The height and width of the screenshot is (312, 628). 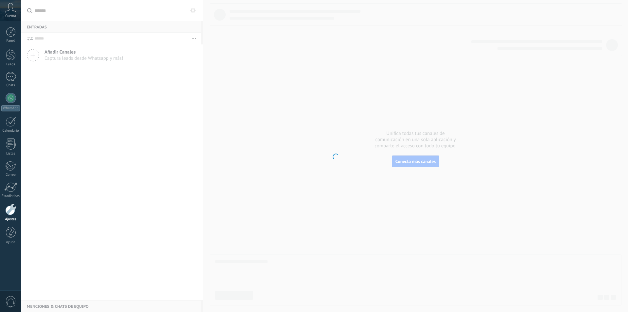 I want to click on div: WhatsApp, so click(x=10, y=108).